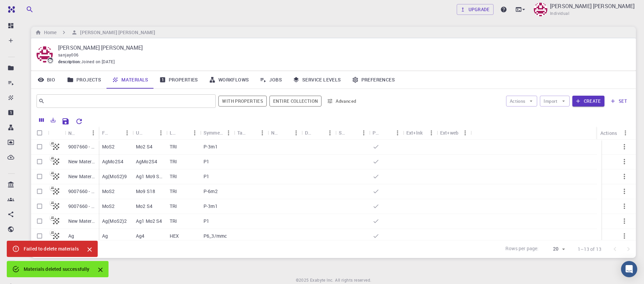 This screenshot has width=644, height=284. Describe the element at coordinates (57, 269) in the screenshot. I see `div: Materials deleted successfully` at that location.